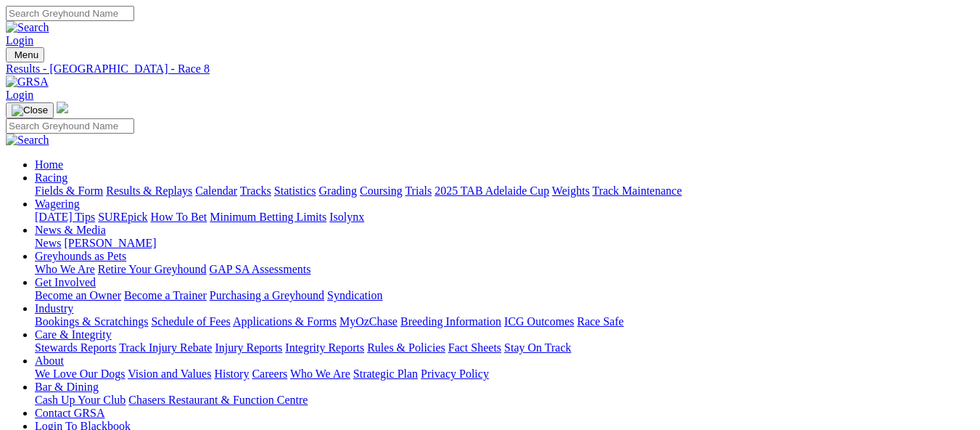 The height and width of the screenshot is (430, 980). What do you see at coordinates (80, 374) in the screenshot?
I see `a: We Love Our Dogs` at bounding box center [80, 374].